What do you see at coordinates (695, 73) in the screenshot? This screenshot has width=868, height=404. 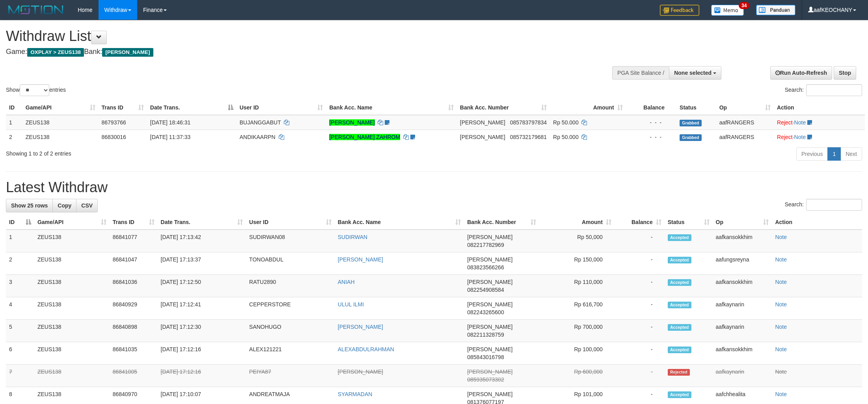 I see `button: None selected` at bounding box center [695, 73].